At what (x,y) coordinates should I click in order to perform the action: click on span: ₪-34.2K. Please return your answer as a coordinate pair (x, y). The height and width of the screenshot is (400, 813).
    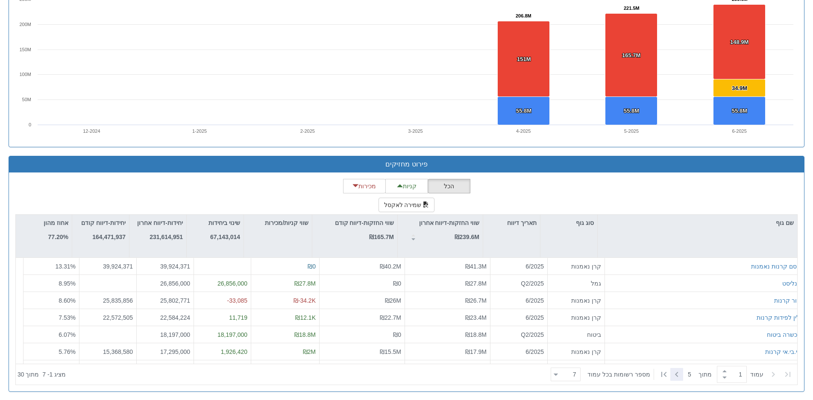
    Looking at the image, I should click on (305, 301).